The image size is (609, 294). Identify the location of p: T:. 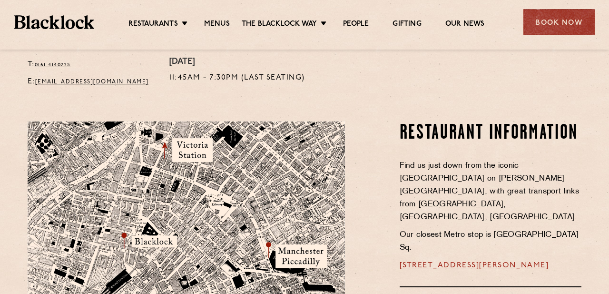
(91, 65).